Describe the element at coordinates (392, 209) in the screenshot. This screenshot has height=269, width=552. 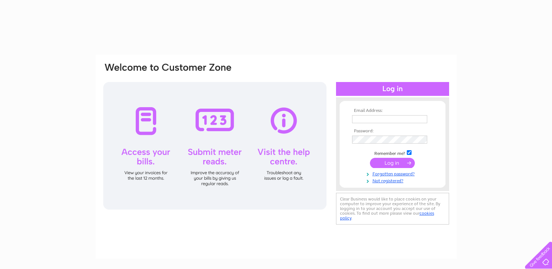
I see `div: Clear Business would like to place cookies on your computer to improve your experience of the sit...` at that location.